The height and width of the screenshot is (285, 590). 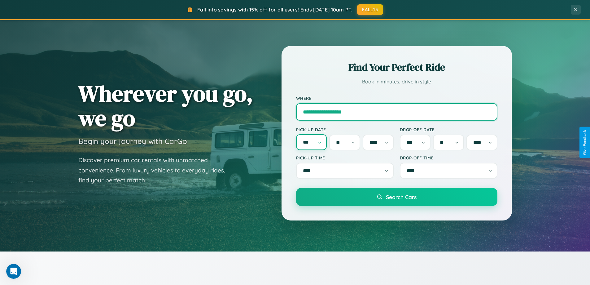 What do you see at coordinates (397, 197) in the screenshot?
I see `button: Search Cars` at bounding box center [397, 197].